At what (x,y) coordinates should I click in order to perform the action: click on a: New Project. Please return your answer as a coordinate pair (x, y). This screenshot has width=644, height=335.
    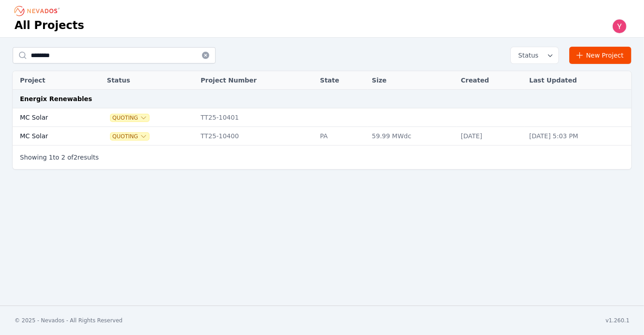
    Looking at the image, I should click on (600, 55).